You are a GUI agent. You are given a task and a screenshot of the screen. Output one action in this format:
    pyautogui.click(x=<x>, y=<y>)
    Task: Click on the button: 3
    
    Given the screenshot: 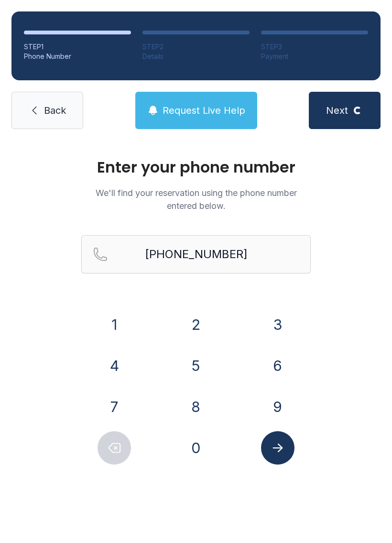 What is the action you would take?
    pyautogui.click(x=278, y=325)
    